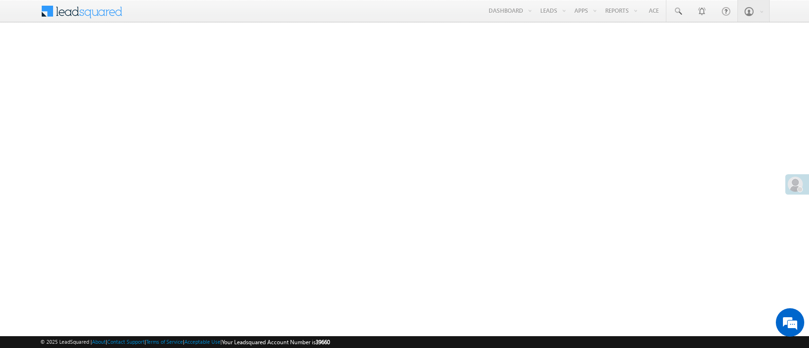 The height and width of the screenshot is (348, 809). Describe the element at coordinates (126, 342) in the screenshot. I see `a: Contact Support` at that location.